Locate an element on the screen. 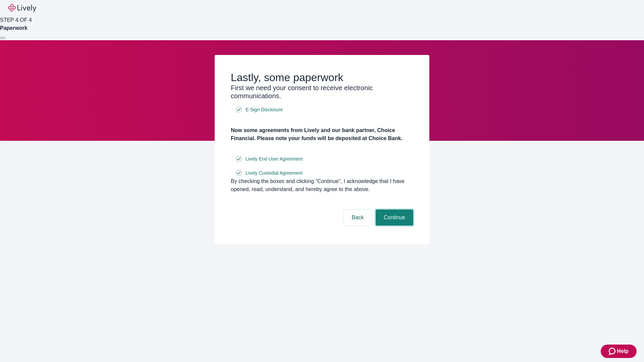 This screenshot has width=644, height=362. span: Help is located at coordinates (623, 351).